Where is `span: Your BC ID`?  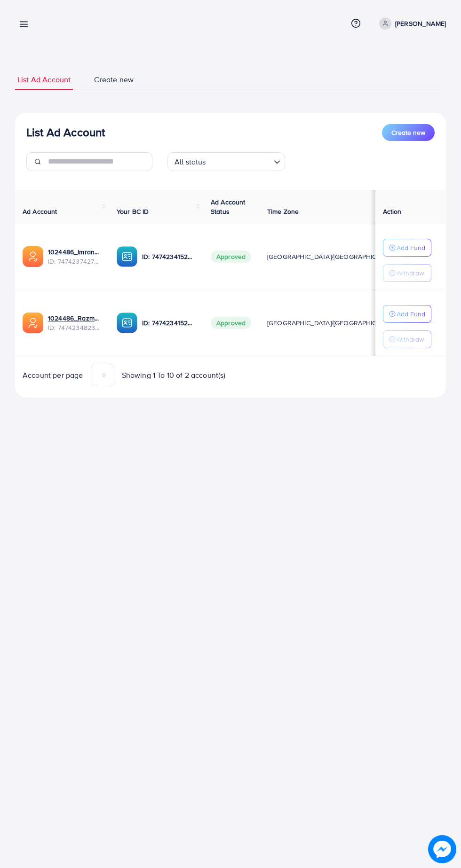
span: Your BC ID is located at coordinates (133, 211).